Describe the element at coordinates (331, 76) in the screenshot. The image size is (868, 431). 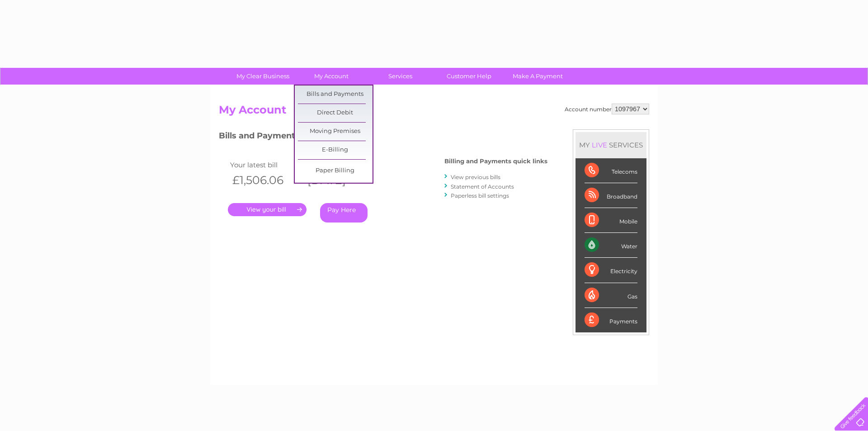
I see `a: My Account` at that location.